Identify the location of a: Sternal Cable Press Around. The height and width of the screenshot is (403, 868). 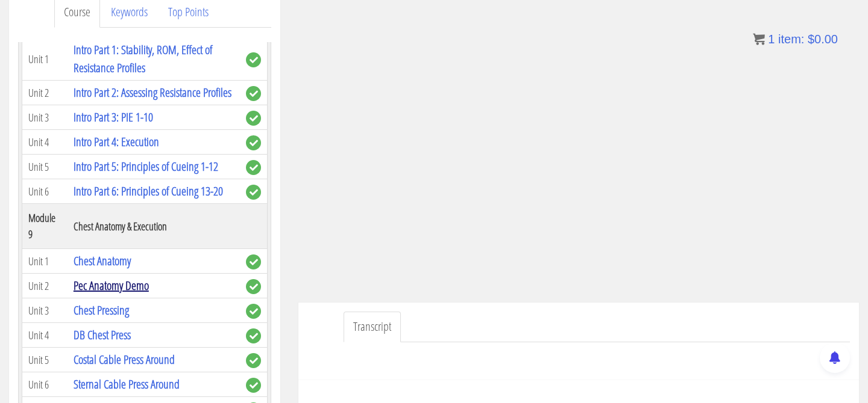
(127, 384).